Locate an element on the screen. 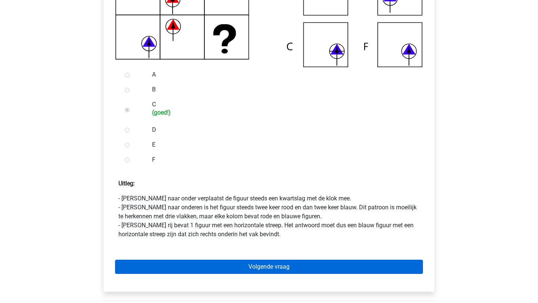 This screenshot has width=538, height=303. a: Volgende vraag is located at coordinates (269, 267).